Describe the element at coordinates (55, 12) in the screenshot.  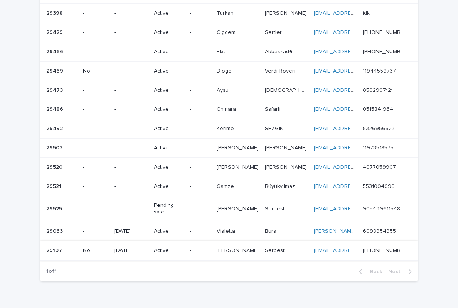
I see `p: 29398` at that location.